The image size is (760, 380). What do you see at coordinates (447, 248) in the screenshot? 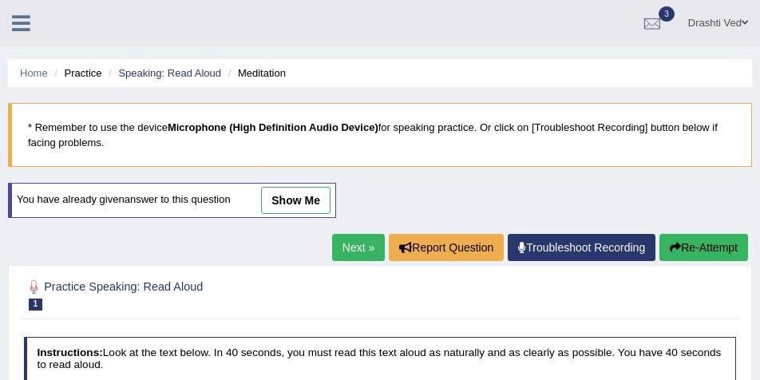
I see `button: Report Question` at bounding box center [447, 248].